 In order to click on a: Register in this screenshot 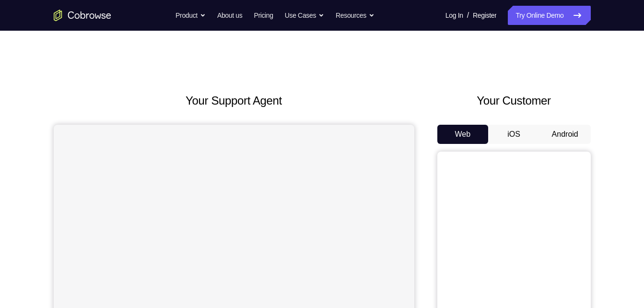, I will do `click(484, 16)`.